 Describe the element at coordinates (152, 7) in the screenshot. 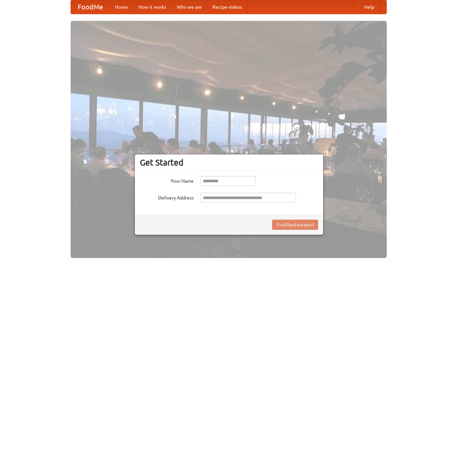

I see `a: How it works` at that location.